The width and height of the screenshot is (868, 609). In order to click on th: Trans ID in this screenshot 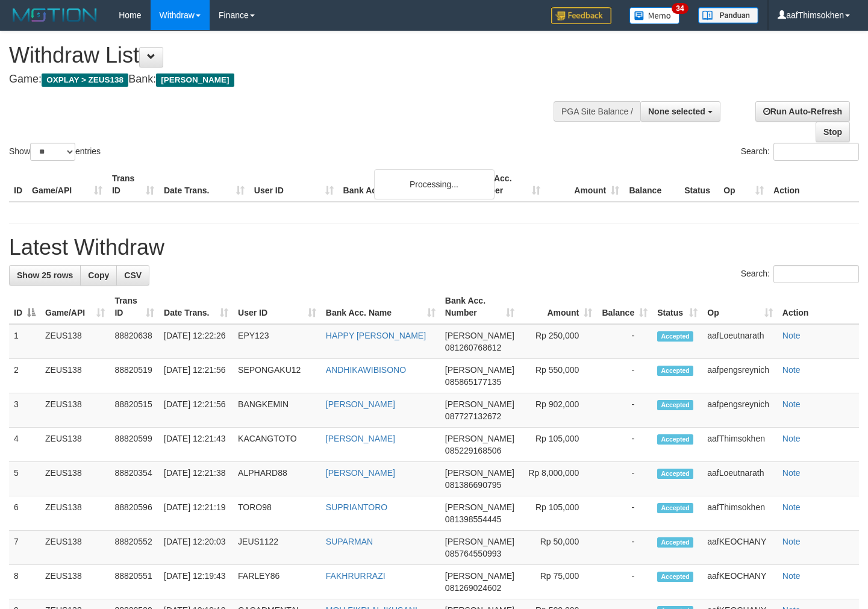, I will do `click(133, 184)`.